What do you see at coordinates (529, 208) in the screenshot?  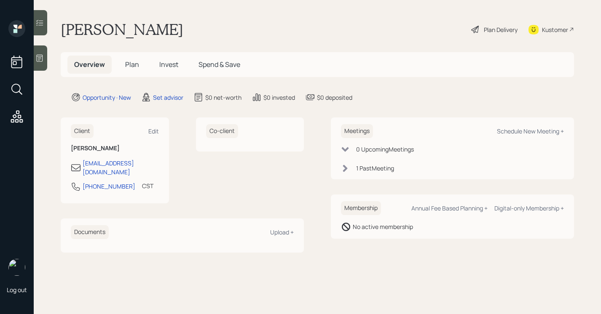 I see `div: Digital-only Membership +` at bounding box center [529, 208].